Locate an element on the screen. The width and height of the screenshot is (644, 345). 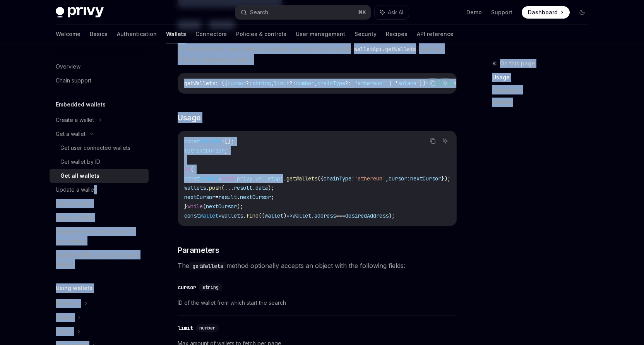
a: Enabling offline actions with user wallets is located at coordinates (99, 259).